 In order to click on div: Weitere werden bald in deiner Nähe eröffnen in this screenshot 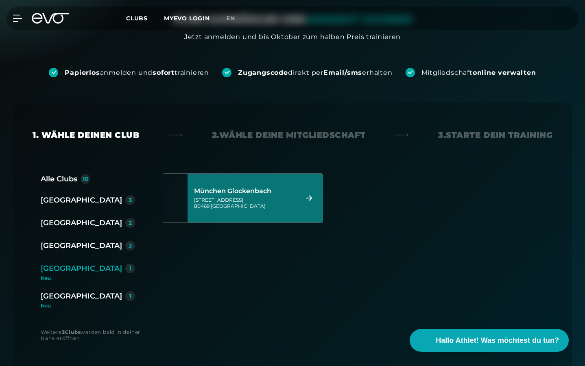, I will do `click(93, 335)`.